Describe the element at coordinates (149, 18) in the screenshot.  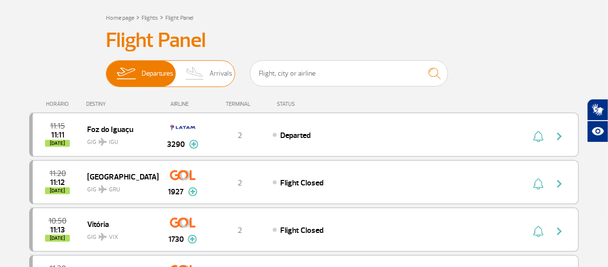
I see `a: Flights` at that location.